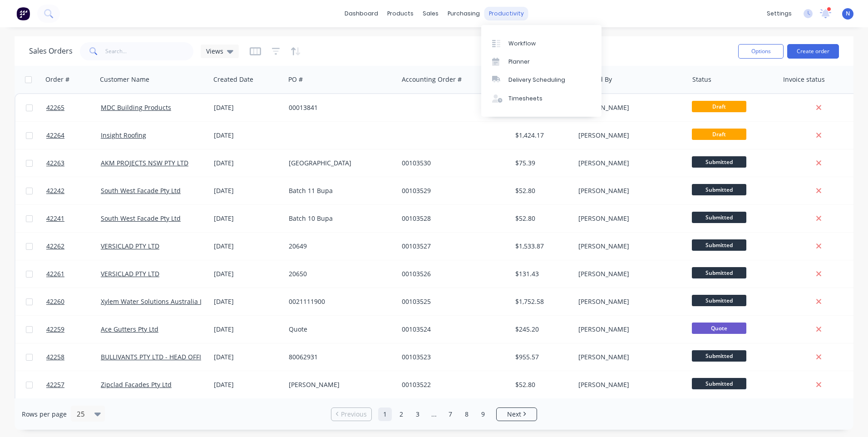  I want to click on a: Workflow, so click(541, 43).